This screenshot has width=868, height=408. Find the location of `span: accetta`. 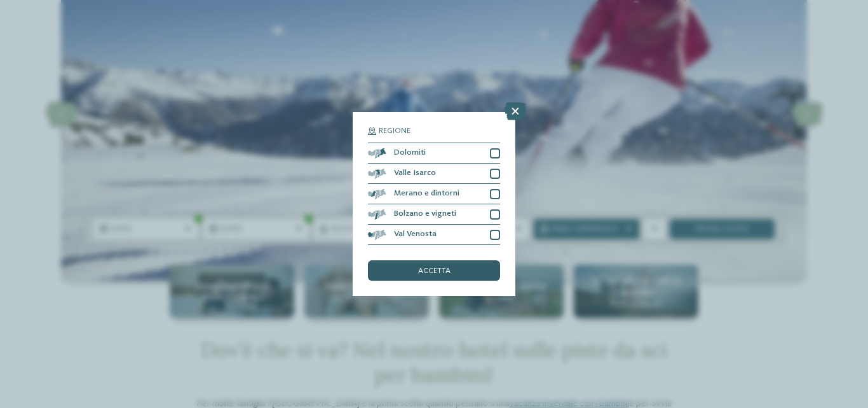

span: accetta is located at coordinates (434, 271).